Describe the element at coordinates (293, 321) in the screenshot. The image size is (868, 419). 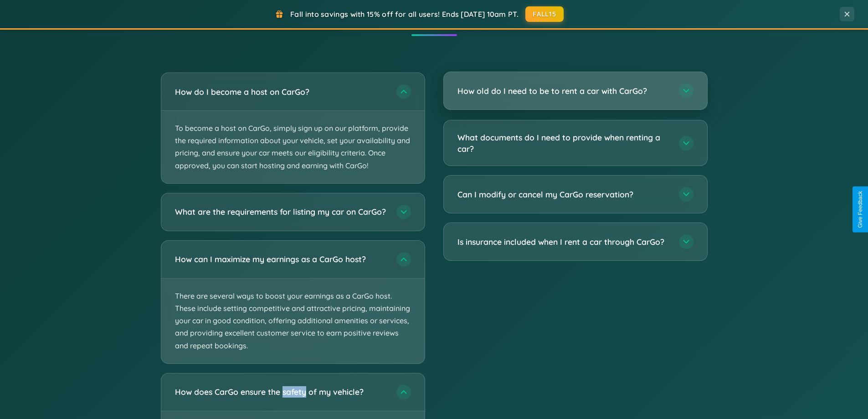
I see `p: There are several ways to boost your earnings as a CarGo host. These include setting competitive ...` at that location.